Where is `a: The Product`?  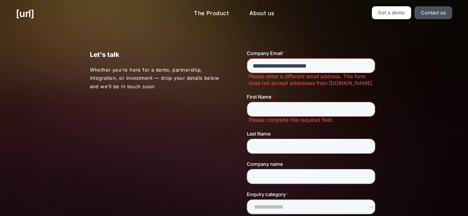 a: The Product is located at coordinates (211, 13).